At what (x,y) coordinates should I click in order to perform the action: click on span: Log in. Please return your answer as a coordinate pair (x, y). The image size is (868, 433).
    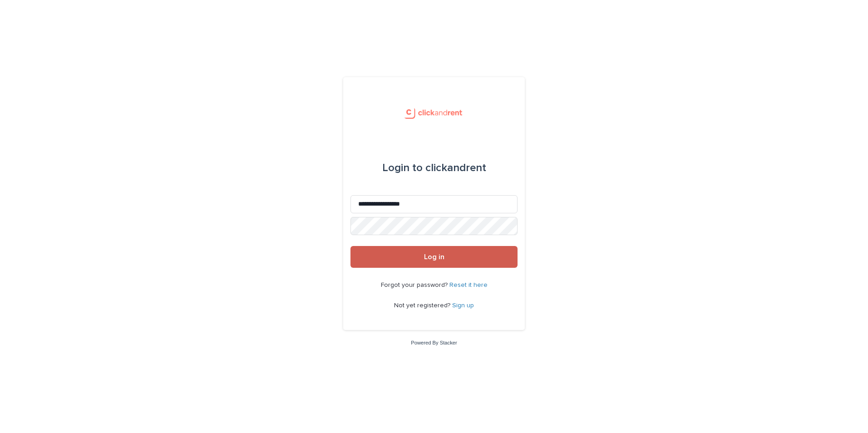
    Looking at the image, I should click on (434, 257).